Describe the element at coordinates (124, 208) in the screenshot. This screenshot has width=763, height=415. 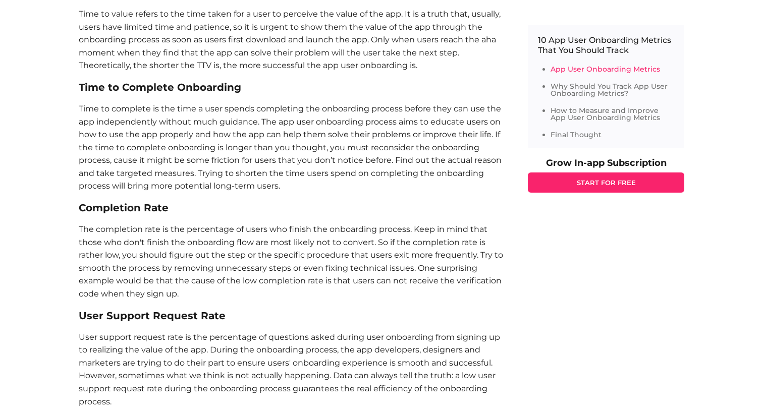
I see `b: Completion Rate` at that location.